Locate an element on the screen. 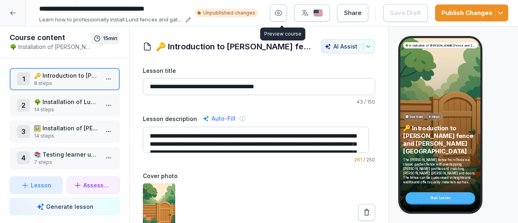 The height and width of the screenshot is (223, 518). div: Publish Changes is located at coordinates (472, 13).